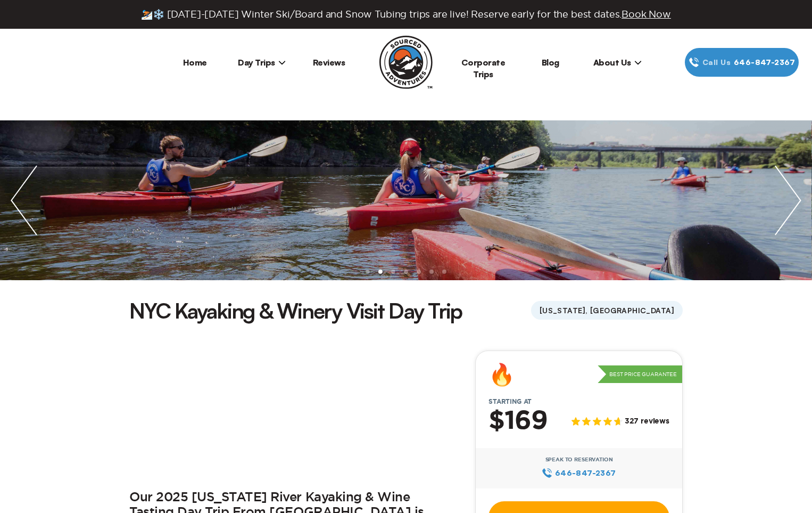  Describe the element at coordinates (329, 62) in the screenshot. I see `a: Reviews` at that location.